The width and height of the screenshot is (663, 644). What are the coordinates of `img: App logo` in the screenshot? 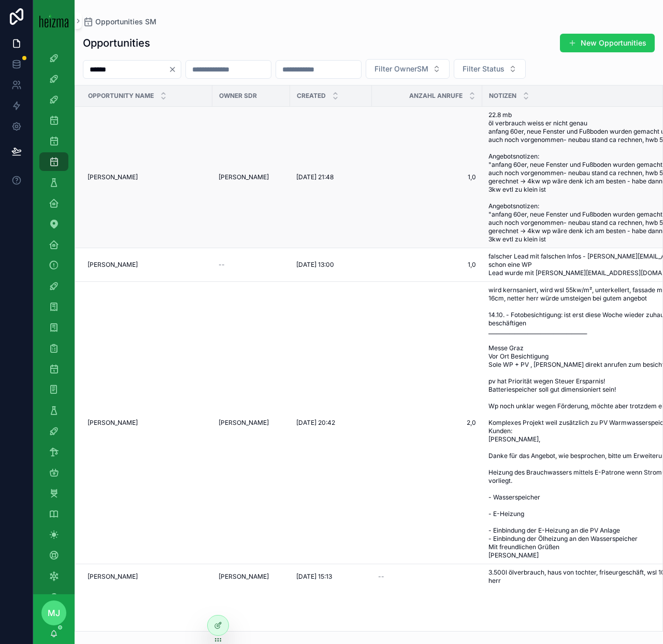 It's located at (54, 21).